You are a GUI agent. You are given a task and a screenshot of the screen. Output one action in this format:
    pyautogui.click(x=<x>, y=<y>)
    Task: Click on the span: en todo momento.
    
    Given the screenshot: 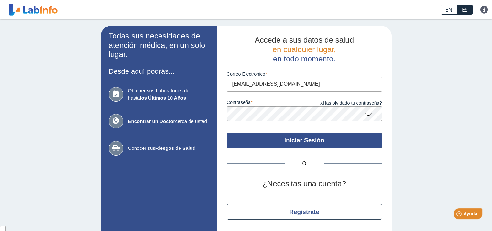 What is the action you would take?
    pyautogui.click(x=304, y=59)
    